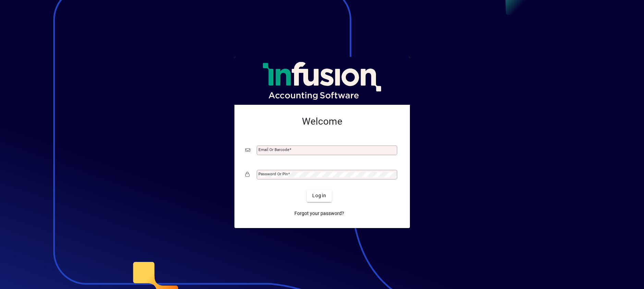 The image size is (644, 289). Describe the element at coordinates (319, 214) in the screenshot. I see `a: Forgot your password?` at that location.